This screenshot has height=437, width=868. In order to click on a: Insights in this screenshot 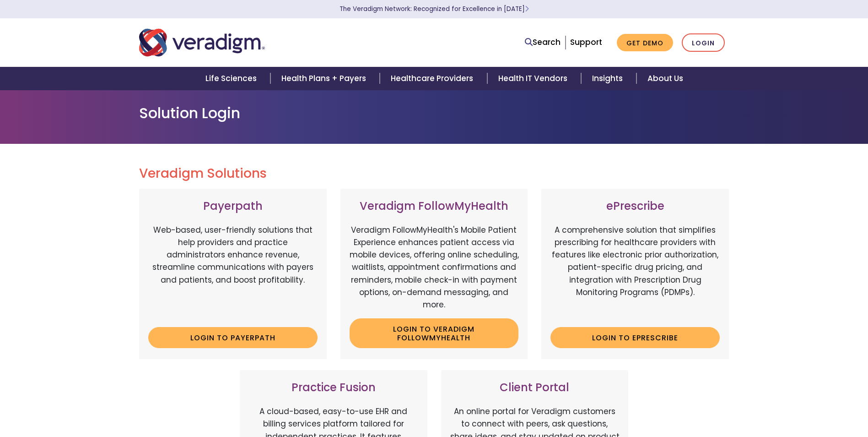, I will do `click(609, 78)`.